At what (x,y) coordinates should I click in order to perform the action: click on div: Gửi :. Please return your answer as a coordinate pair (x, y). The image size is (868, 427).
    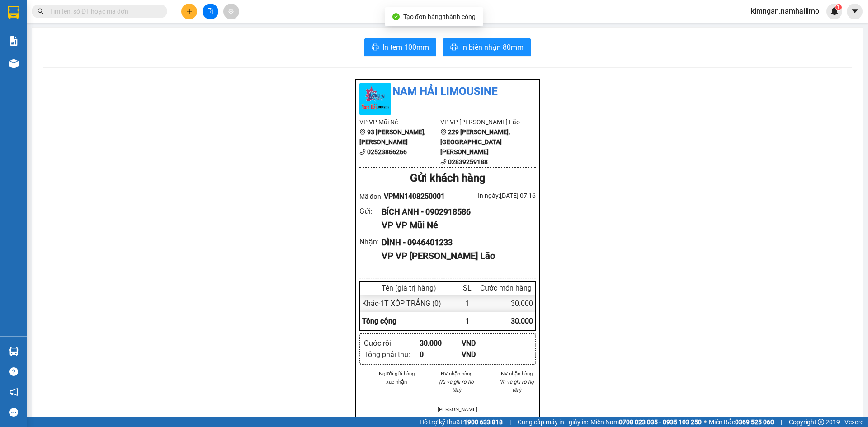
    Looking at the image, I should click on (370, 211).